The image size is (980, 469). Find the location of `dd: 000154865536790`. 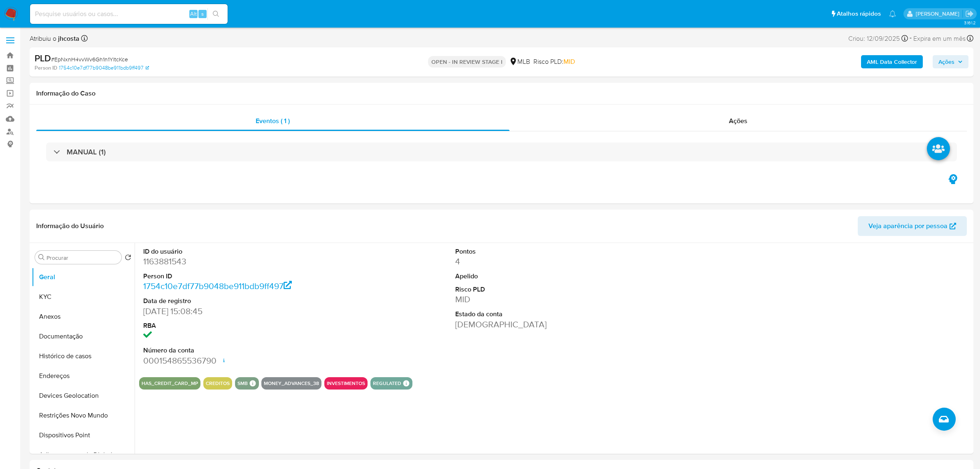

dd: 000154865536790 is located at coordinates (243, 360).